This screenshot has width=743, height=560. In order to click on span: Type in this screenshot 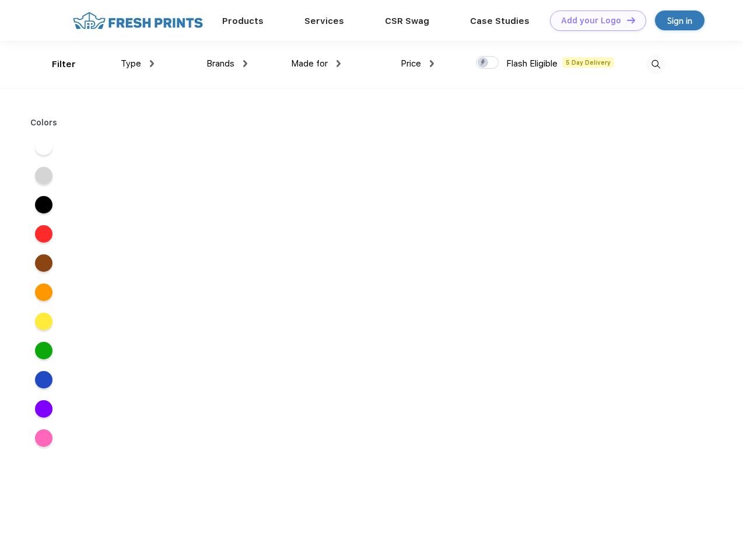, I will do `click(131, 64)`.